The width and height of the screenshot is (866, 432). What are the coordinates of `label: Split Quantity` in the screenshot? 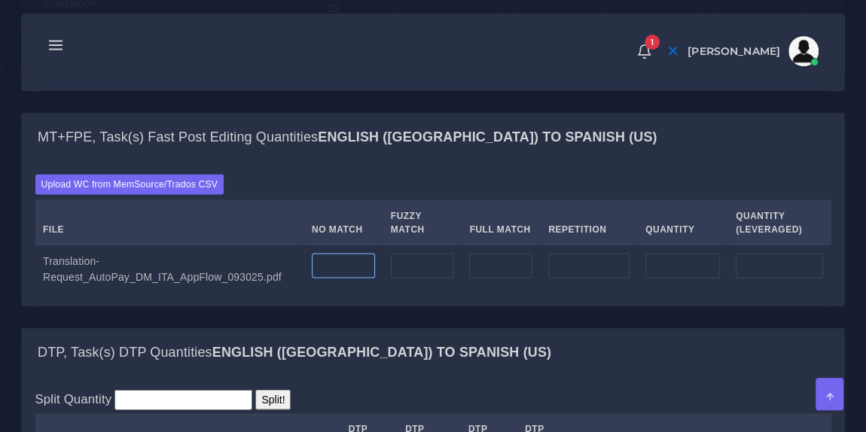 It's located at (74, 398).